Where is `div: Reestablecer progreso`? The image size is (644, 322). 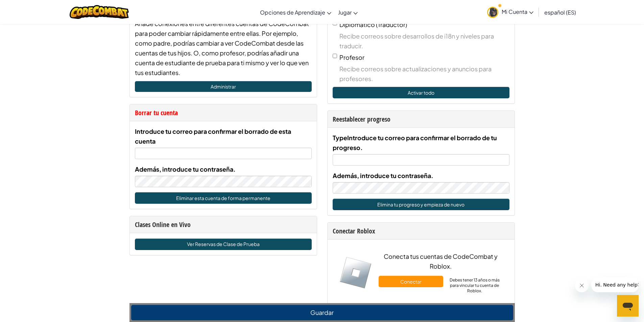 div: Reestablecer progreso is located at coordinates (421, 119).